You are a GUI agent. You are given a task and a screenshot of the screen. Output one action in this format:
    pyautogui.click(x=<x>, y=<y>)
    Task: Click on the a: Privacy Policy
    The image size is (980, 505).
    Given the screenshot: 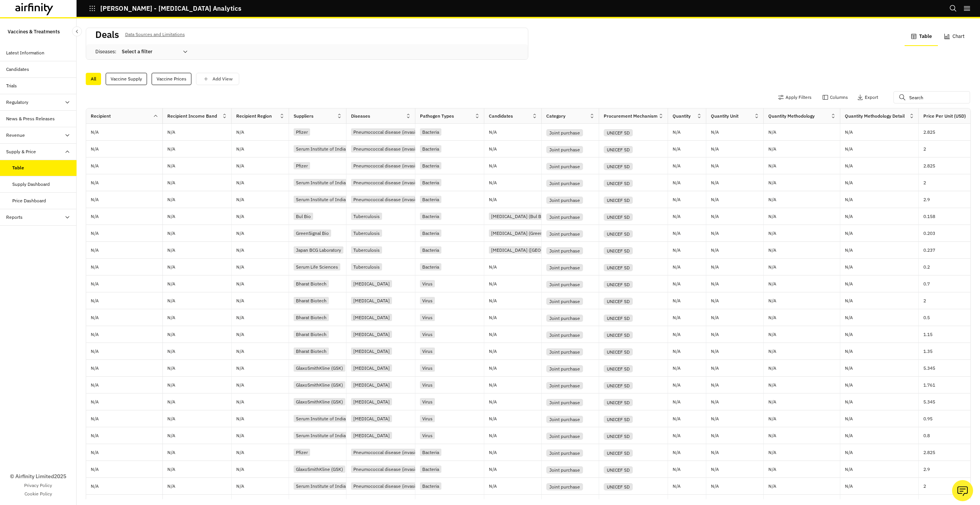 What is the action you would take?
    pyautogui.click(x=38, y=485)
    